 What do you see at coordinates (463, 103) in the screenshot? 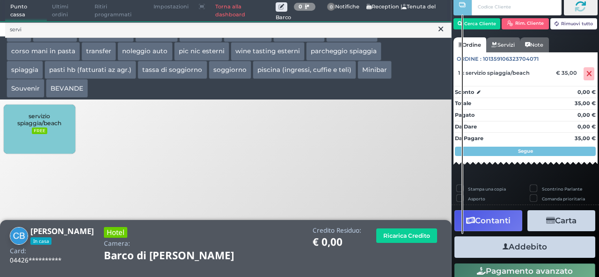
I see `strong: Totale` at bounding box center [463, 103].